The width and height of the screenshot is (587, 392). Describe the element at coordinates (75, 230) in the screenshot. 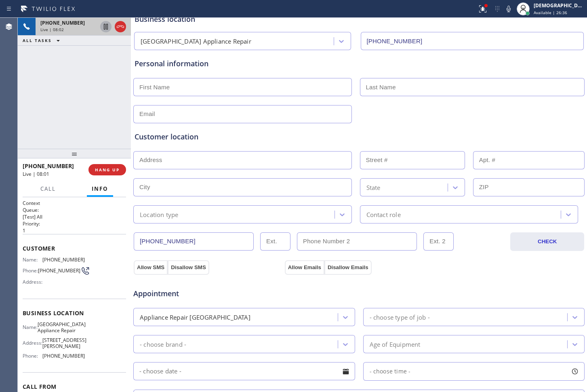

I see `p: 1` at that location.